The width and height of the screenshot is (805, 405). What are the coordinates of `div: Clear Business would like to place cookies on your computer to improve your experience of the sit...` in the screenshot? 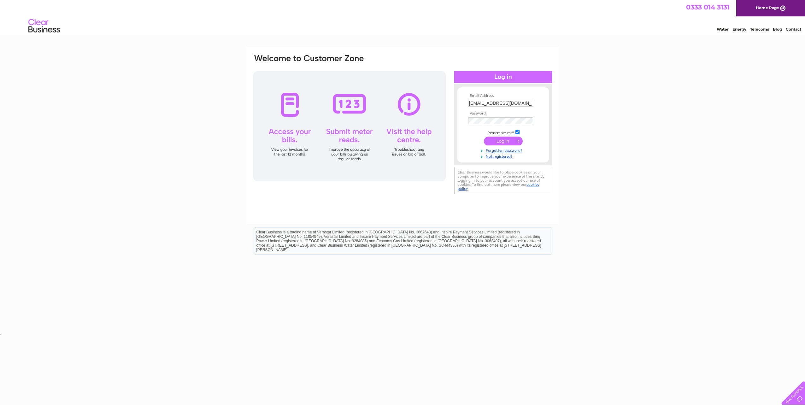 It's located at (503, 180).